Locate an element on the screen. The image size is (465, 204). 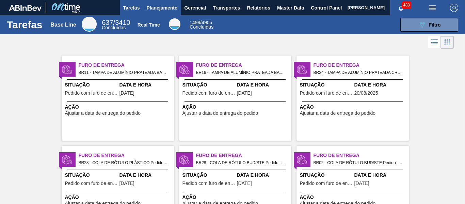
span: Transportes is located at coordinates (227, 8).